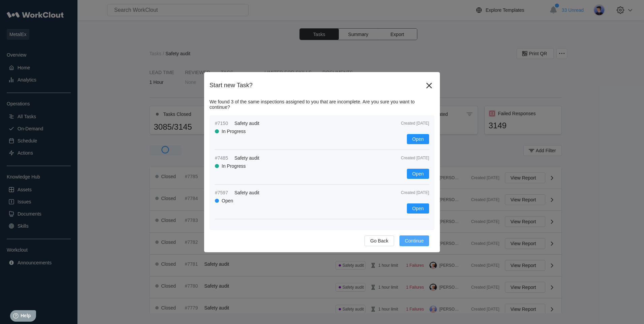  What do you see at coordinates (379, 241) in the screenshot?
I see `button: Go Back` at bounding box center [379, 241].